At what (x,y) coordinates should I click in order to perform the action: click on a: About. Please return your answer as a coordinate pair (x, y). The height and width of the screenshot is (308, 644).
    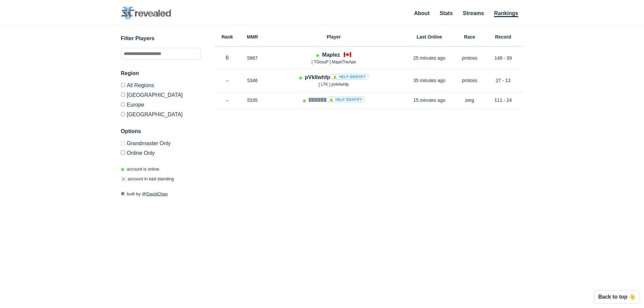
    Looking at the image, I should click on (422, 13).